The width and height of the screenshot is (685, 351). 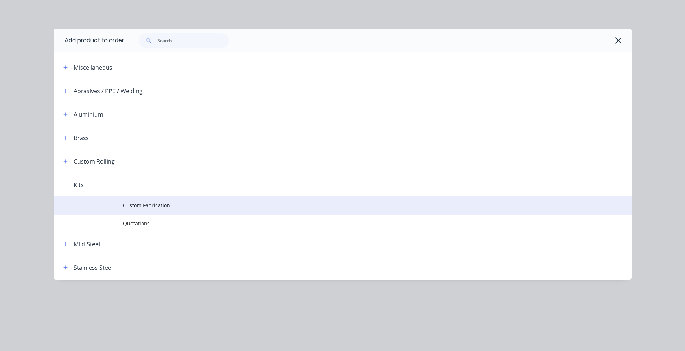 I want to click on div: Stainless Steel, so click(x=93, y=267).